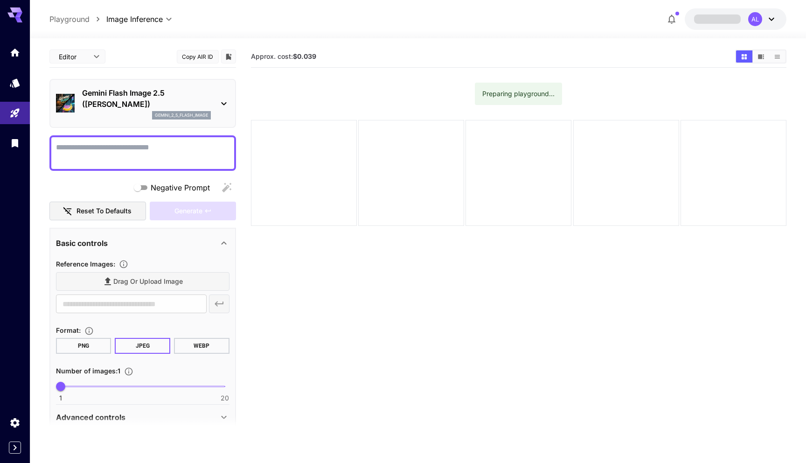 The height and width of the screenshot is (463, 806). What do you see at coordinates (89, 331) in the screenshot?
I see `button: Choose the file format for the output image.` at bounding box center [89, 331].